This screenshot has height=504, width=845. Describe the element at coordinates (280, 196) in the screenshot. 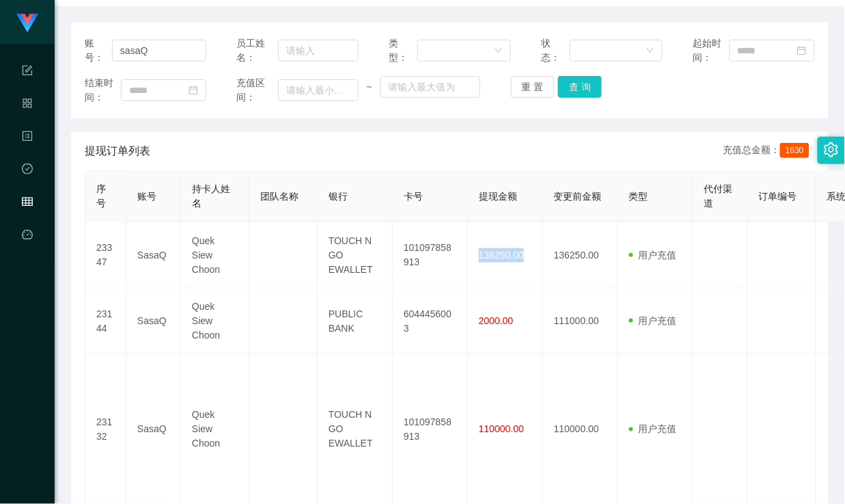

I see `span: 团队名称` at that location.